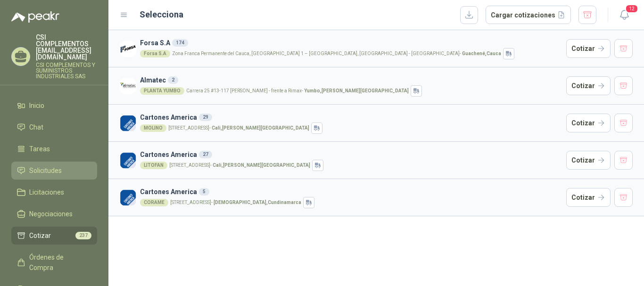 This screenshot has width=644, height=286. I want to click on div: Forsa S.A, so click(155, 54).